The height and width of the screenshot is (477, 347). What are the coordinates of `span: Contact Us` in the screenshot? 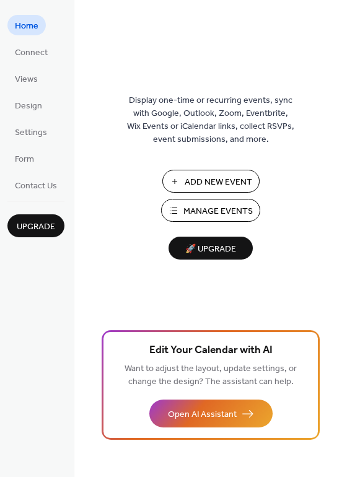 It's located at (36, 186).